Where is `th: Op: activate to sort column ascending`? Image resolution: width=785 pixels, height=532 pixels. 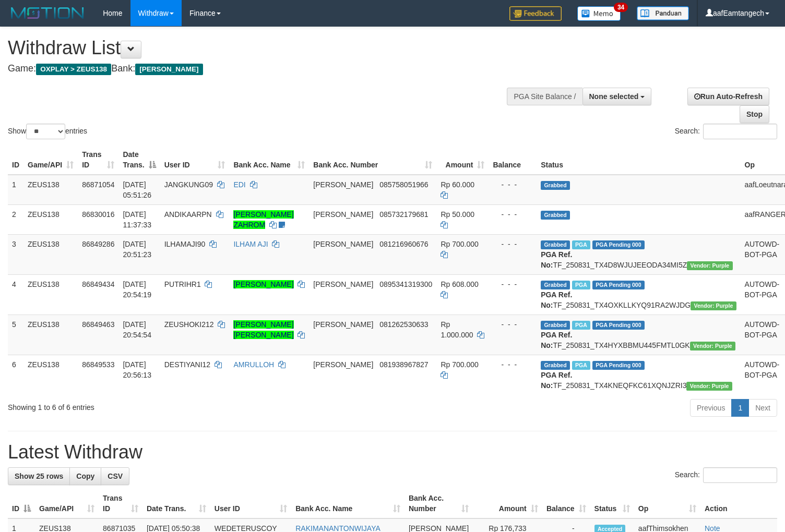 th: Op: activate to sort column ascending is located at coordinates (667, 503).